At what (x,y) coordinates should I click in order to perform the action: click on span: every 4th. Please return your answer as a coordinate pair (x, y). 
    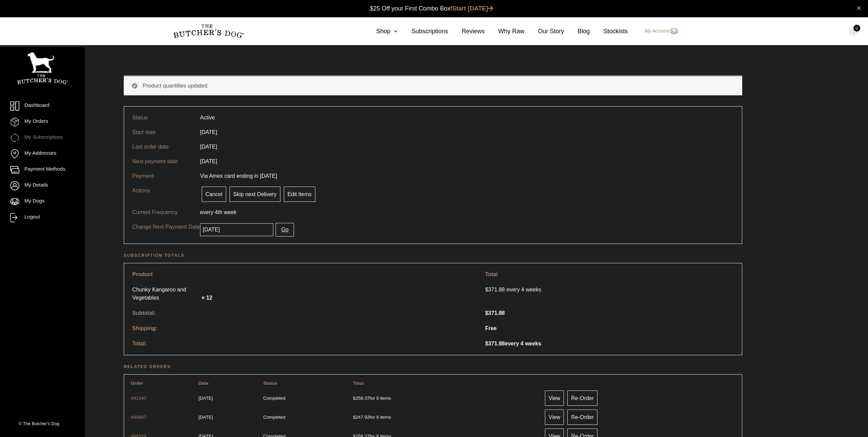
    Looking at the image, I should click on (211, 212).